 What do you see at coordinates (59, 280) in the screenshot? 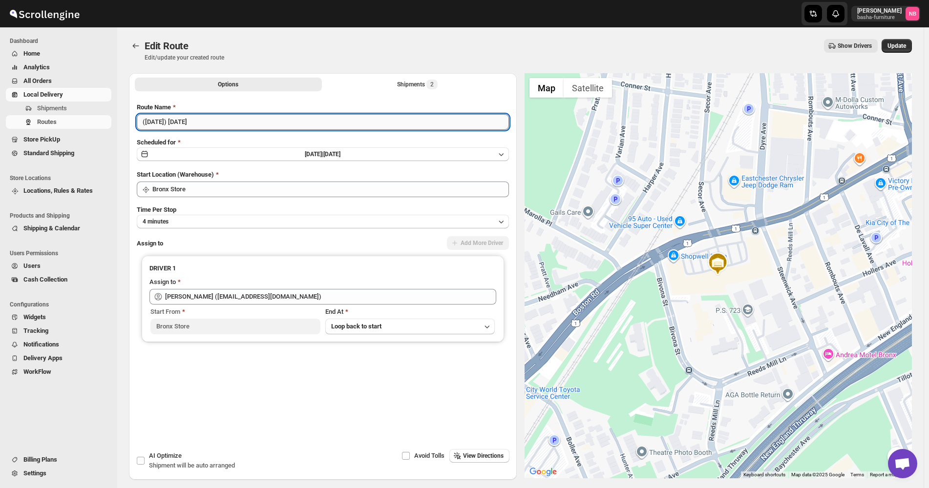
I see `button: Cash Collection` at bounding box center [59, 280].